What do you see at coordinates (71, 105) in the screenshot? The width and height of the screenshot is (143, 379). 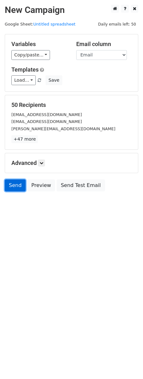 I see `h5: 50 Recipients` at bounding box center [71, 105].